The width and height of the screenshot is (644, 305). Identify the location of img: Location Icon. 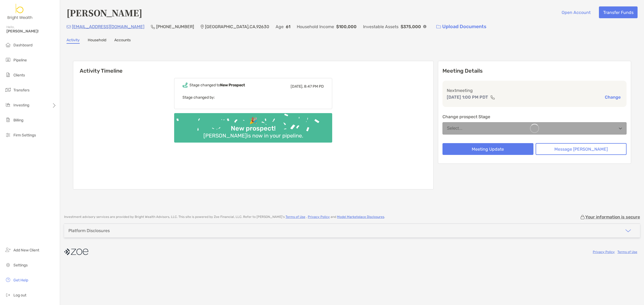
(202, 27).